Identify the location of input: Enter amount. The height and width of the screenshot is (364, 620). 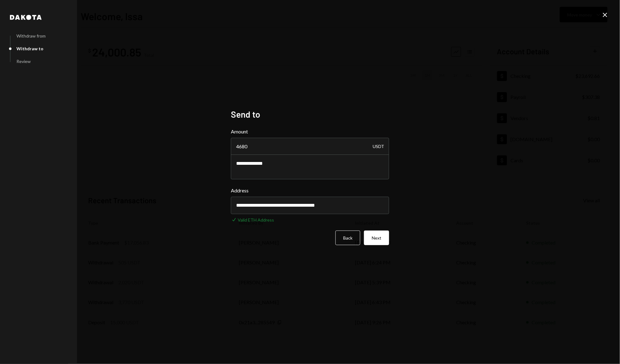
(310, 146).